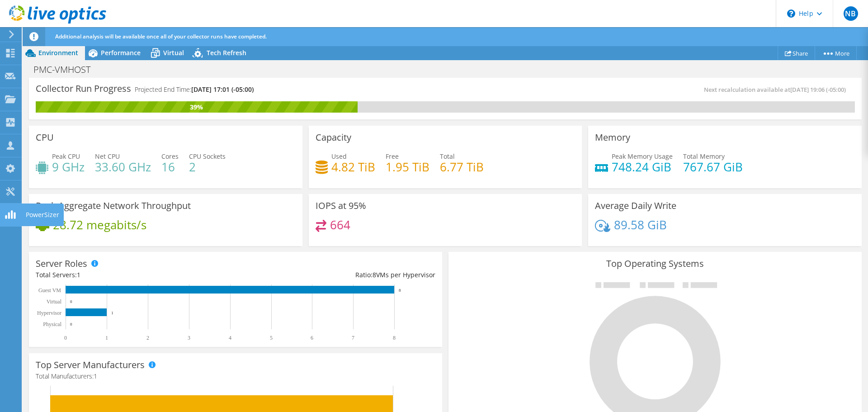 The height and width of the screenshot is (412, 868). What do you see at coordinates (835, 53) in the screenshot?
I see `a: More` at bounding box center [835, 53].